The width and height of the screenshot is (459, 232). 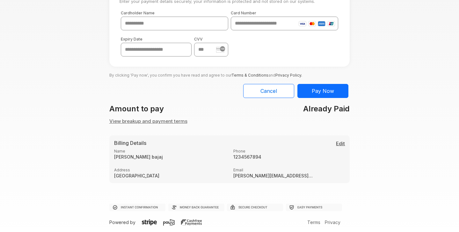 What do you see at coordinates (211, 39) in the screenshot?
I see `label: CVV` at bounding box center [211, 39].